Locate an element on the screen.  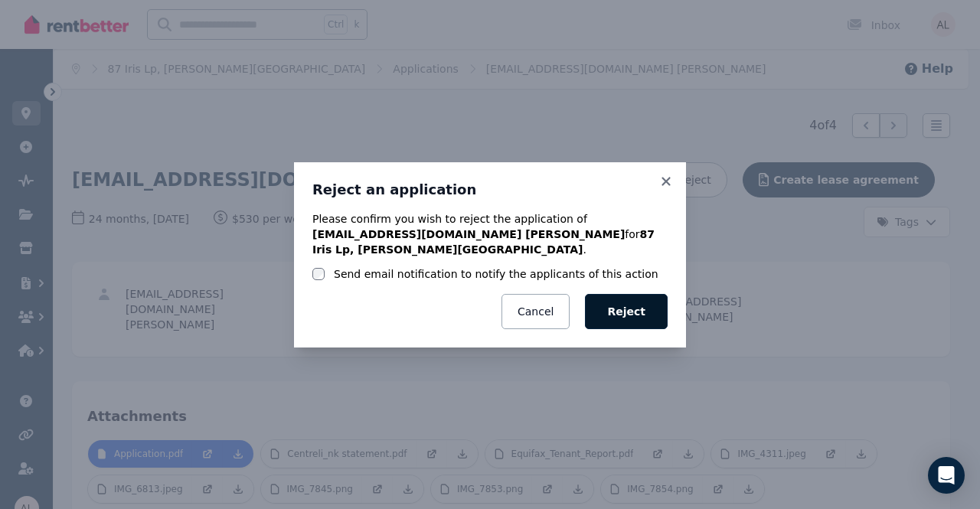
h3: Reject an application is located at coordinates (490, 190).